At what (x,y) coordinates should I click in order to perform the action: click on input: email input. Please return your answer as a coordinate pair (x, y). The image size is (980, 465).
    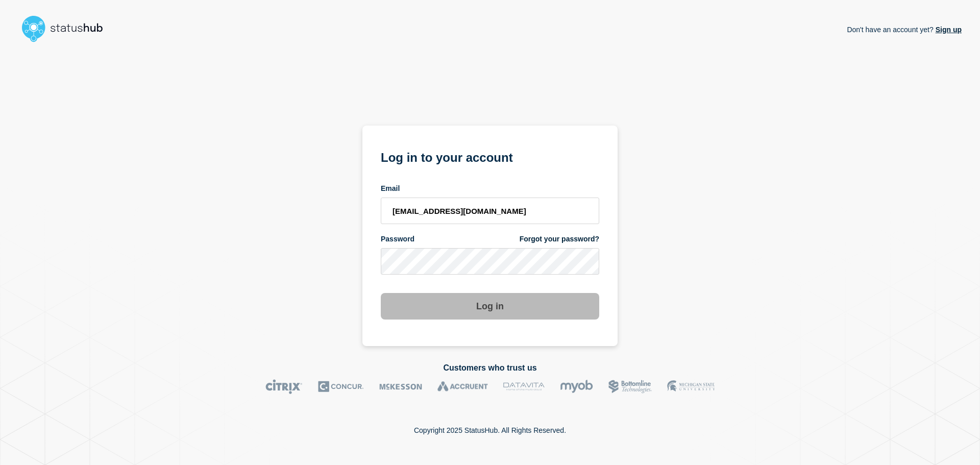
    Looking at the image, I should click on (490, 211).